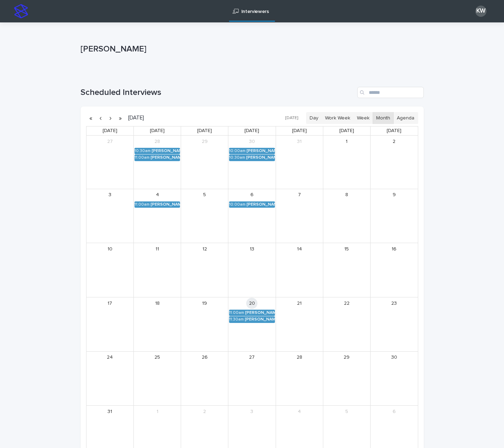  What do you see at coordinates (157, 216) in the screenshot?
I see `td: August 4, 2025` at bounding box center [157, 216].